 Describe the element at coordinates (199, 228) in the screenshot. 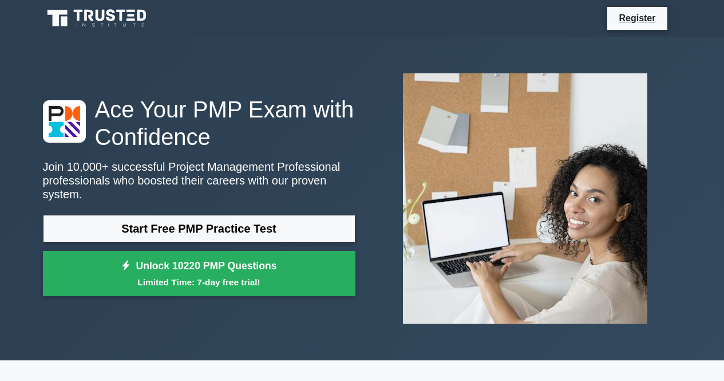

I see `a: Start Free PMP Practice Test` at that location.